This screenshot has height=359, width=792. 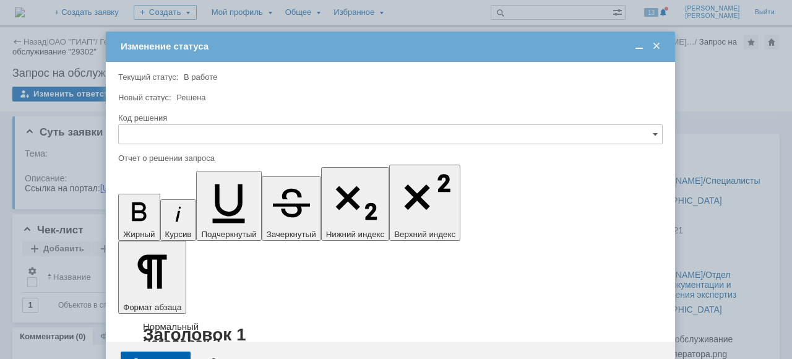 I want to click on span: Закрыть, so click(x=657, y=46).